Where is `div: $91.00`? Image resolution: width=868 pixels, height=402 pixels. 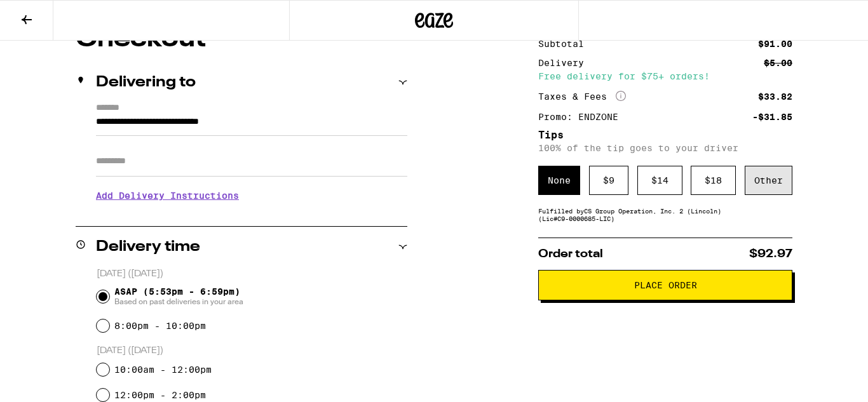
div: $91.00 is located at coordinates (775, 44).